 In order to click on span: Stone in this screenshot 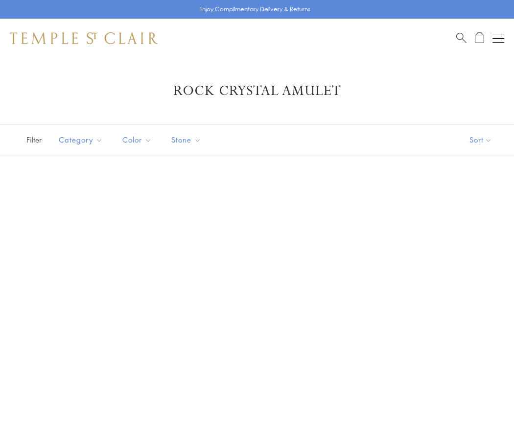, I will do `click(188, 140)`.